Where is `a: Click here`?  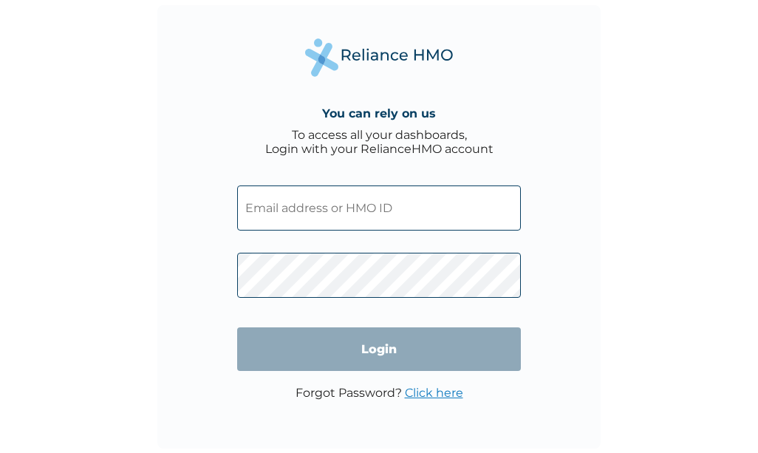 a: Click here is located at coordinates (434, 392).